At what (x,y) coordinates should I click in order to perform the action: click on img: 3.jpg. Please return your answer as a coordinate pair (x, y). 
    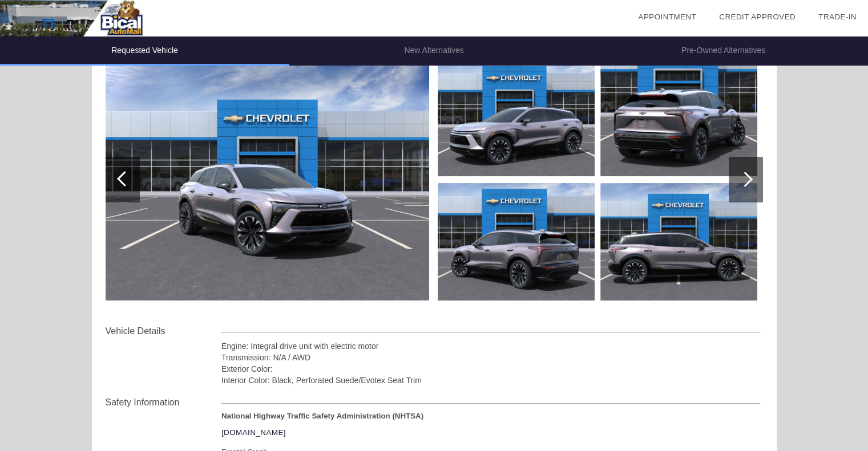
    Looking at the image, I should click on (516, 242).